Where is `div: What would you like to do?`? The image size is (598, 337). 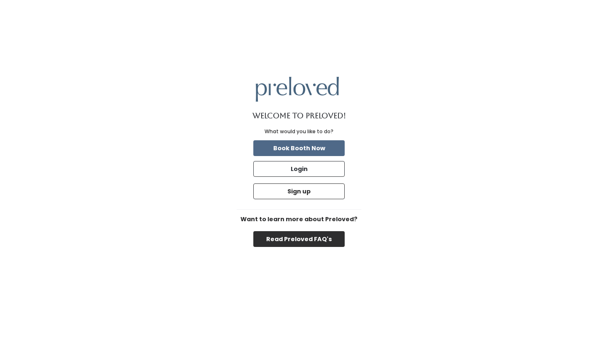
div: What would you like to do? is located at coordinates (299, 132).